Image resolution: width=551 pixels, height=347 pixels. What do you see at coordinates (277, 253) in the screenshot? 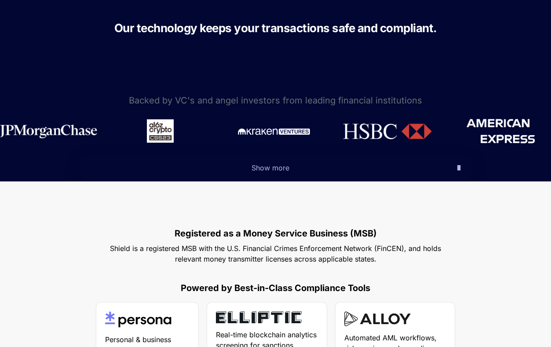
I see `span: Shield is a registered MSB with the U.S. Financial Crimes Enforcement Network (FinCEN), and holds...` at bounding box center [277, 253].